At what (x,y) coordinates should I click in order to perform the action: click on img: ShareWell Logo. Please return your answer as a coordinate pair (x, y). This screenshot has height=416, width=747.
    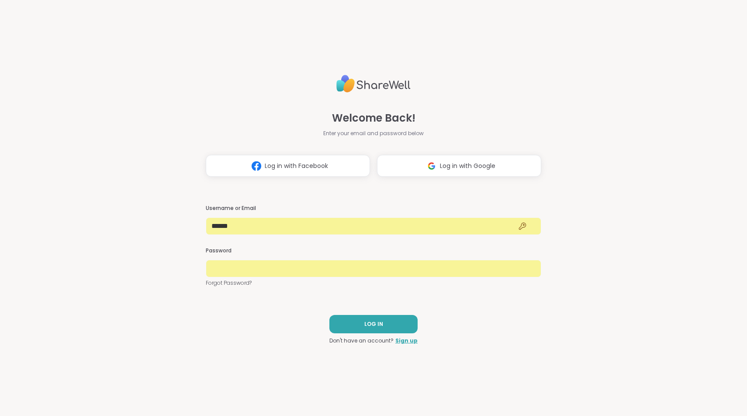
    Looking at the image, I should click on (374, 83).